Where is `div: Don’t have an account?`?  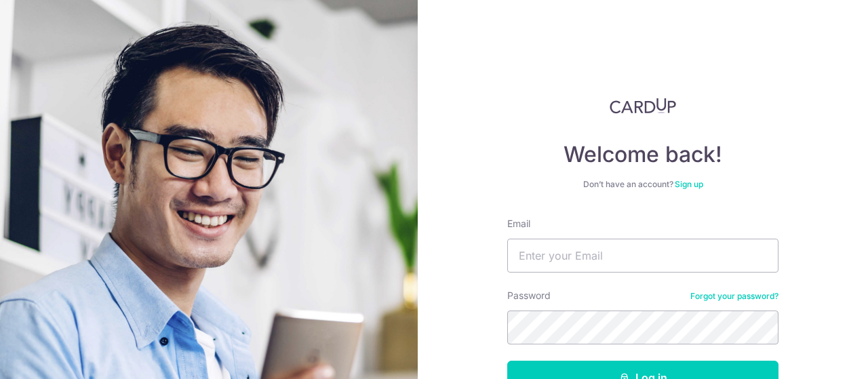 div: Don’t have an account? is located at coordinates (643, 184).